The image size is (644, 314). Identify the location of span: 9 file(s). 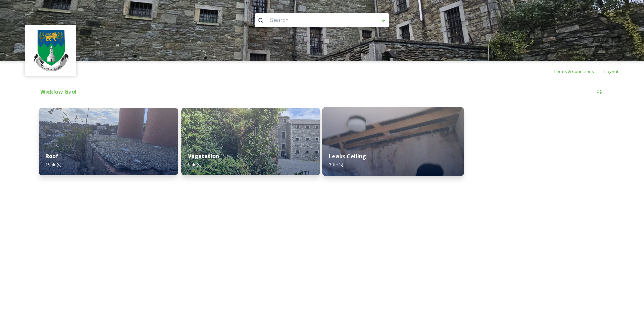
(195, 164).